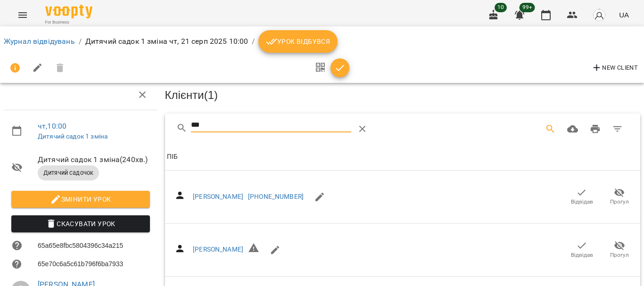  Describe the element at coordinates (69, 11) in the screenshot. I see `img: Voopty Logo` at that location.